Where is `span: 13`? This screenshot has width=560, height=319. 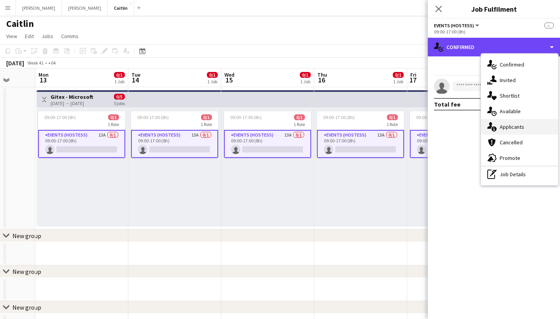
span: 13 is located at coordinates (43, 80).